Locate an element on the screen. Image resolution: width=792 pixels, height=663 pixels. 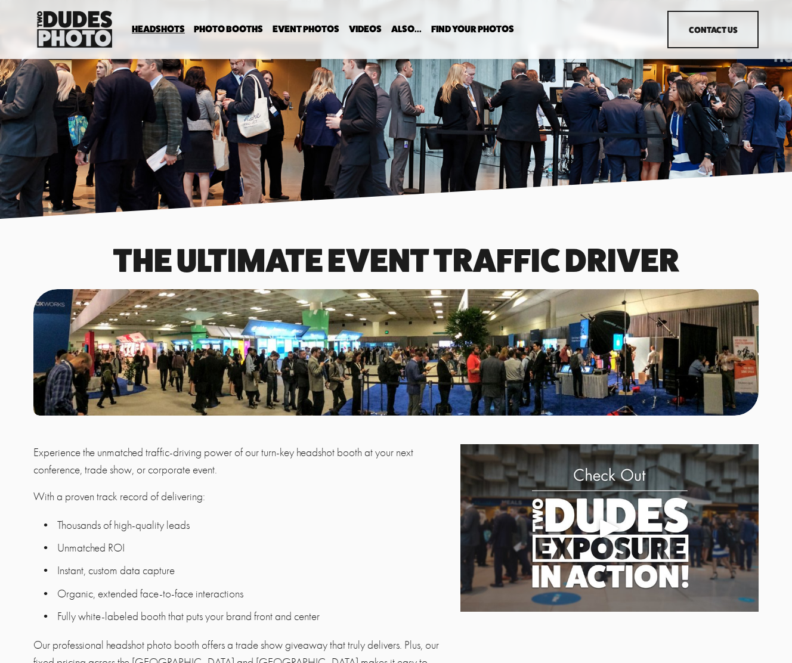
img: Two Dudes Photo | Headshots, Portraits &amp; Photo Booths is located at coordinates (75, 29).